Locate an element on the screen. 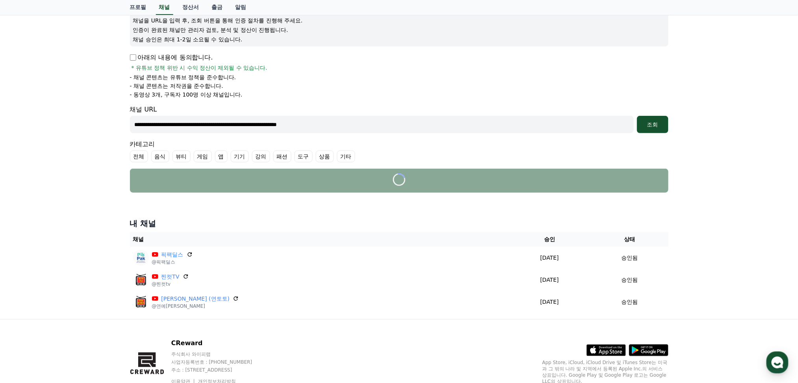 The image size is (798, 383). label: 기타 is located at coordinates (346, 156).